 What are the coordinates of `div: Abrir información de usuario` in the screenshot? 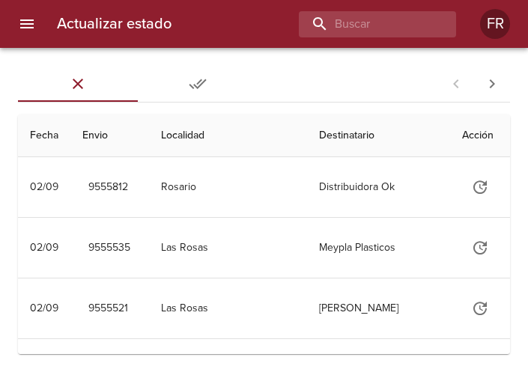 It's located at (495, 24).